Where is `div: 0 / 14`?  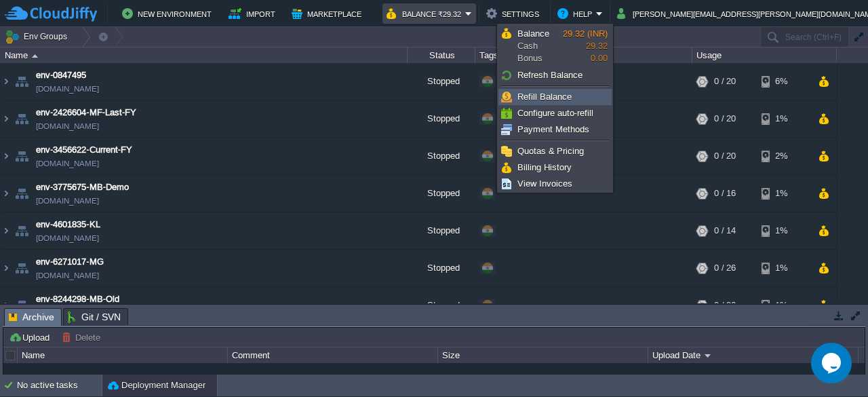 div: 0 / 14 is located at coordinates (726, 231).